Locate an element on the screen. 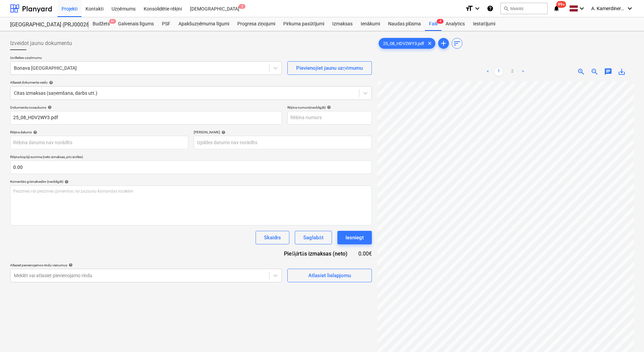 The width and height of the screenshot is (644, 352). div: Chat Widget is located at coordinates (628, 336).